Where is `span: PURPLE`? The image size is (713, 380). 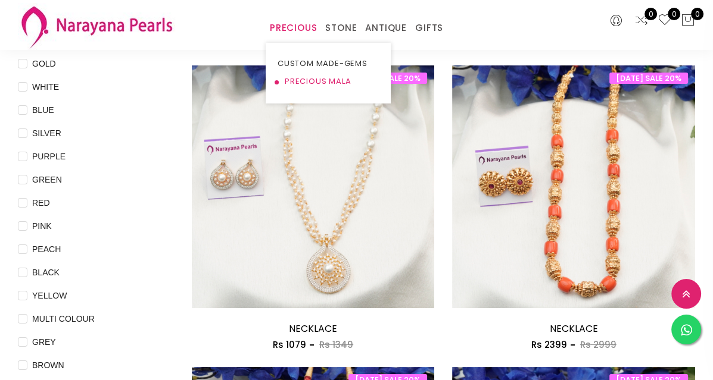
span: PURPLE is located at coordinates (49, 157).